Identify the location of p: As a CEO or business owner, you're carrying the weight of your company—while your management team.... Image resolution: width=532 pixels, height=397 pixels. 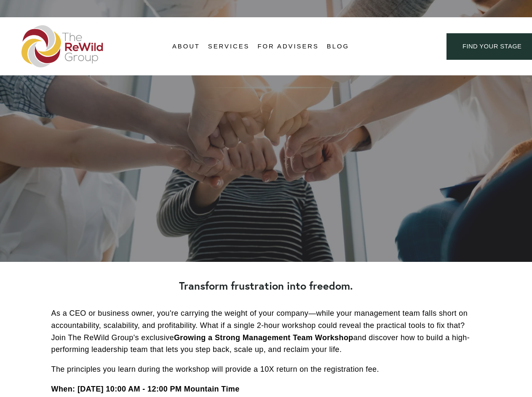
(266, 332).